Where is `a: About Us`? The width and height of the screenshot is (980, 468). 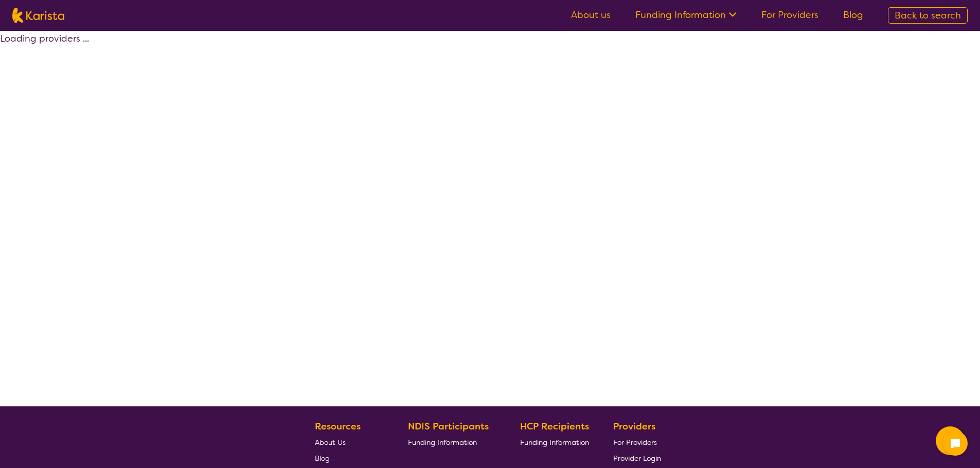 a: About Us is located at coordinates (349, 442).